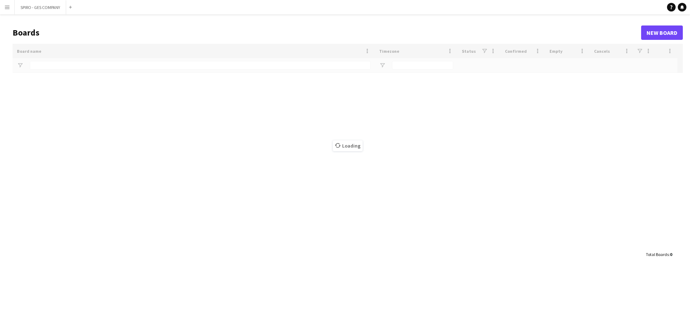  I want to click on button: SPIRO - GES COMPANY, so click(40, 7).